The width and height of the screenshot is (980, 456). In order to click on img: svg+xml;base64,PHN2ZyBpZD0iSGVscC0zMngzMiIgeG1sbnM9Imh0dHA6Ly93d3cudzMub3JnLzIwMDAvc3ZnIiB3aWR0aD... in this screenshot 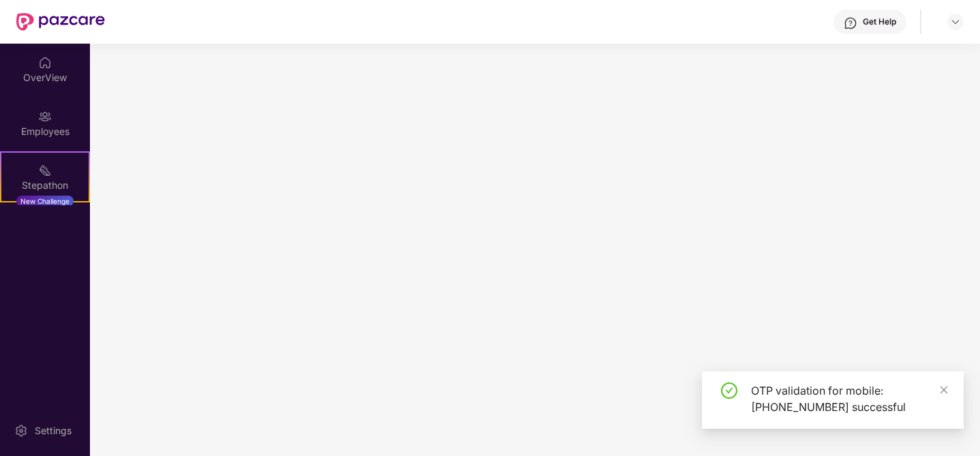, I will do `click(850, 23)`.